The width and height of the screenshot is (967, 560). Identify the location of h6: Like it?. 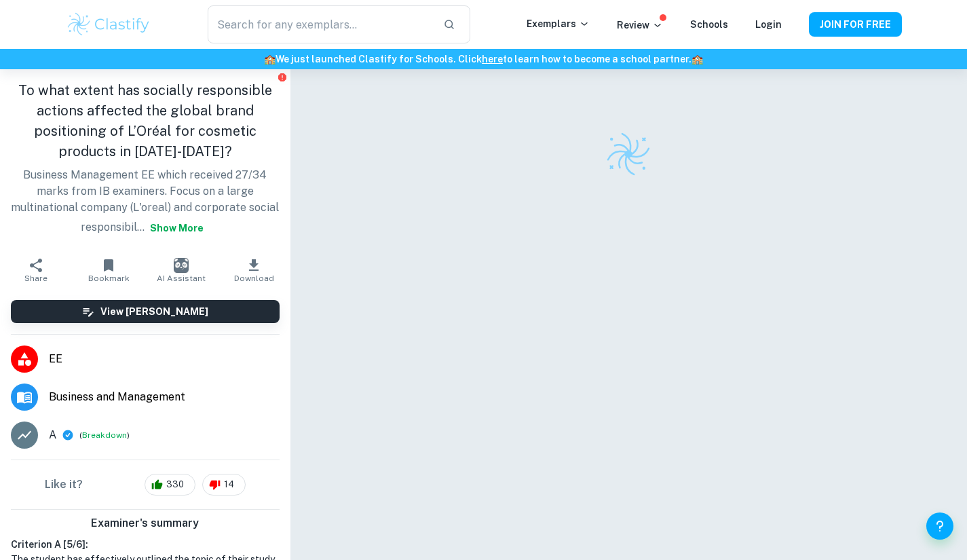
(64, 484).